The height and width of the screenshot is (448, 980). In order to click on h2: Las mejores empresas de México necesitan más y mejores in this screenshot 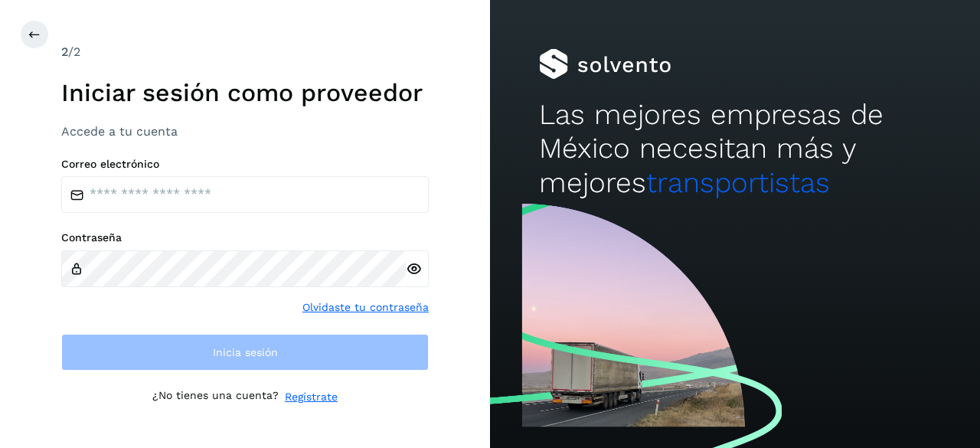, I will do `click(735, 149)`.